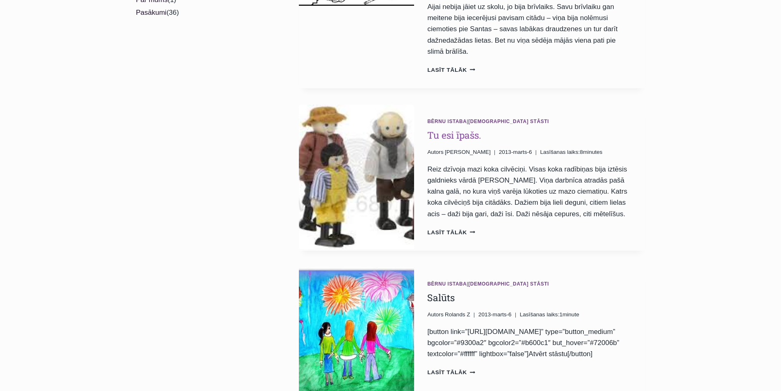 The height and width of the screenshot is (391, 781). What do you see at coordinates (593, 152) in the screenshot?
I see `span: minutes` at bounding box center [593, 152].